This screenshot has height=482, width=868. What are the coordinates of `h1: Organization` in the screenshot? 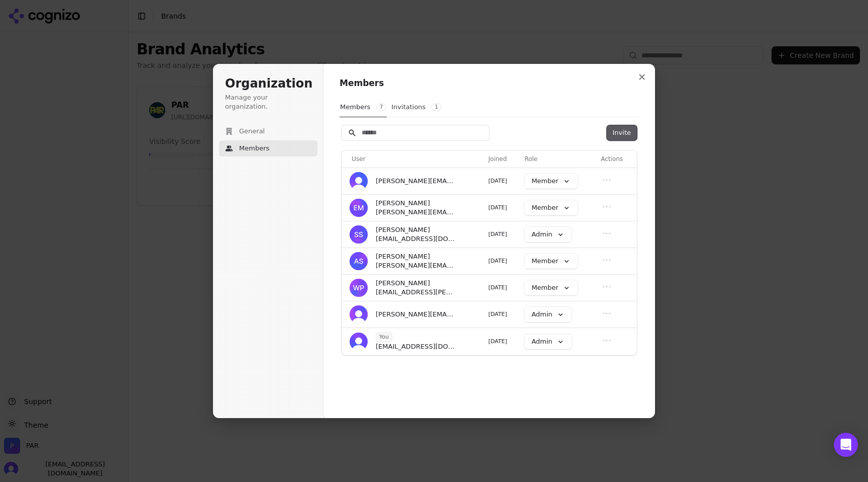 It's located at (269, 84).